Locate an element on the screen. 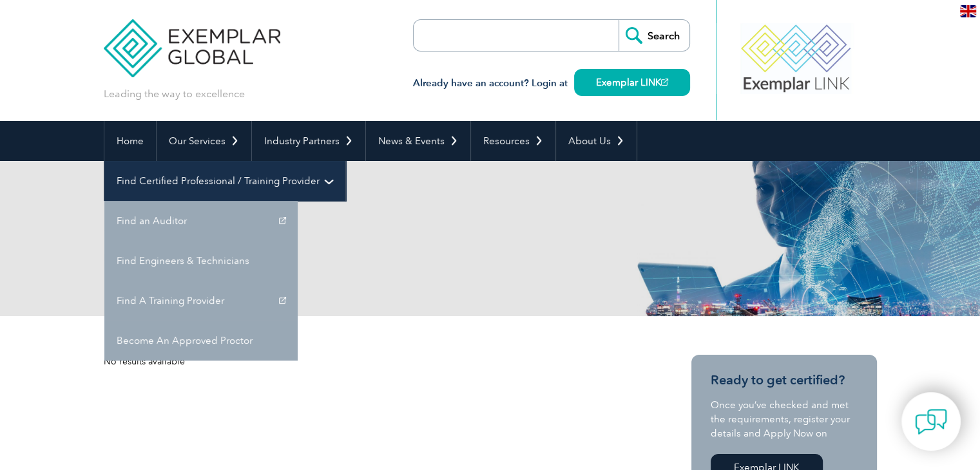  a: Industry Partners is located at coordinates (309, 141).